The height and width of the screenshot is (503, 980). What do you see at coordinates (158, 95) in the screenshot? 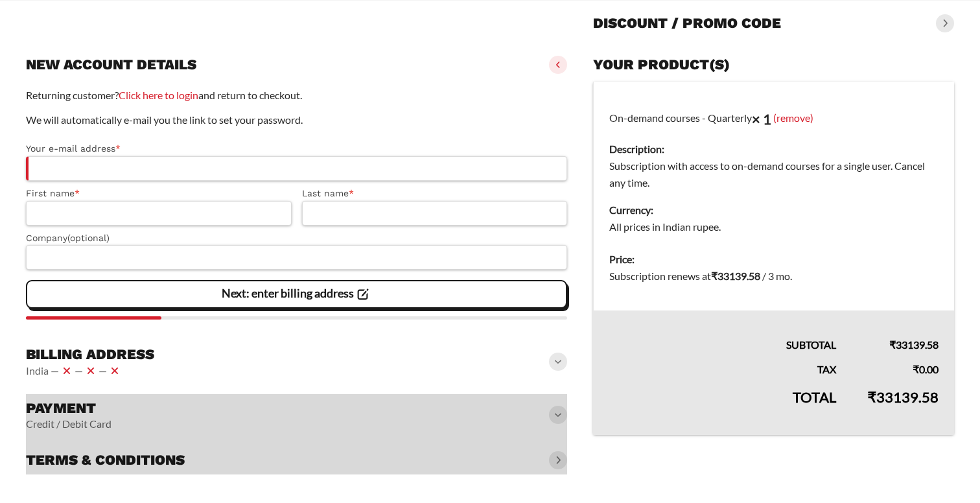
I see `a: Click here to login` at bounding box center [158, 95].